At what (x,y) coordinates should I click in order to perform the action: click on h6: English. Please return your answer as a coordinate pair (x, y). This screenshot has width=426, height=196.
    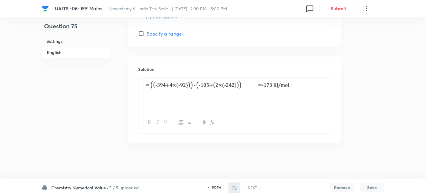
    Looking at the image, I should click on (75, 52).